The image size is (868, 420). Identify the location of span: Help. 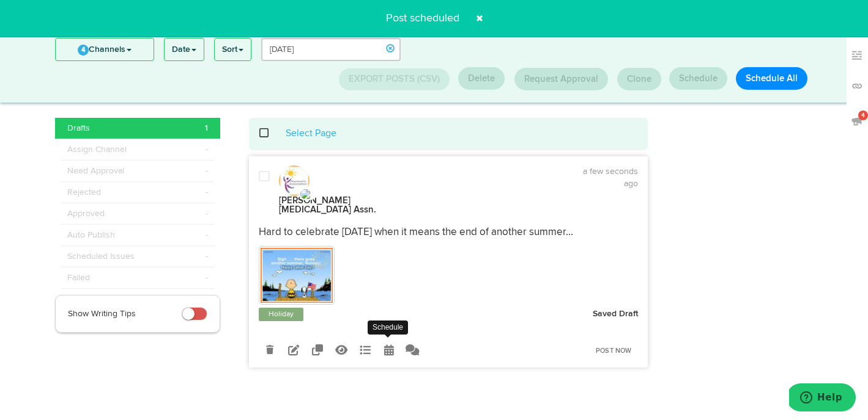
(40, 14).